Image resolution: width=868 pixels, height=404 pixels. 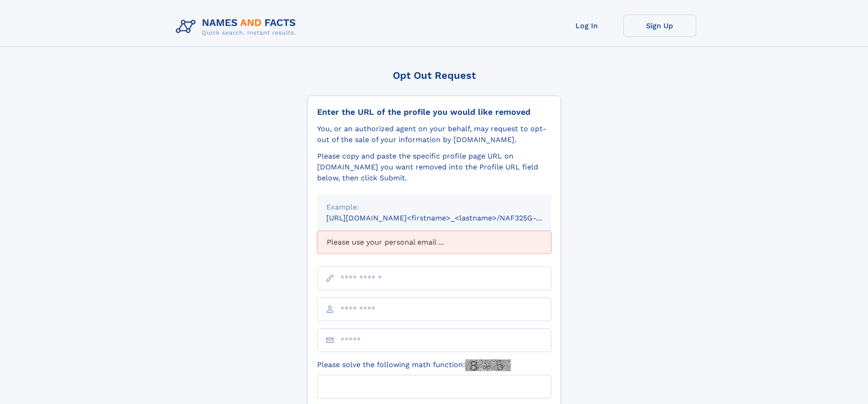 What do you see at coordinates (434, 243) in the screenshot?
I see `div: Please use your personal email ...` at bounding box center [434, 243].